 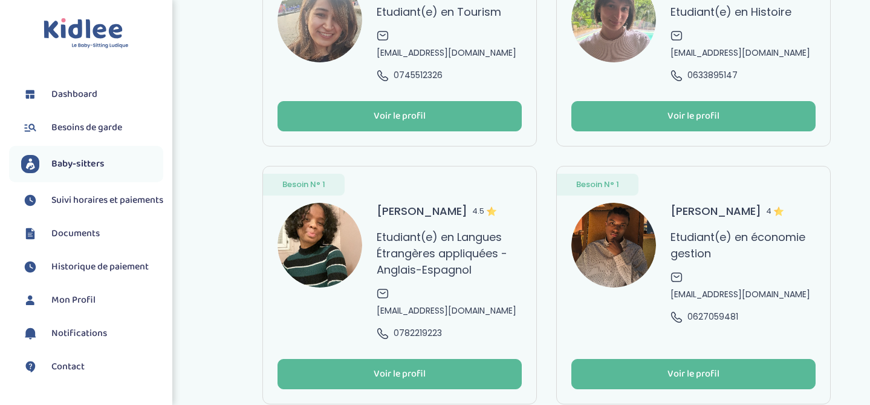 What do you see at coordinates (78, 164) in the screenshot?
I see `span: Baby-sitters` at bounding box center [78, 164].